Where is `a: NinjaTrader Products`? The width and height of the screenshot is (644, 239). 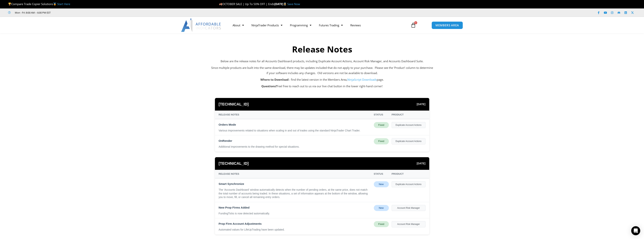
a: NinjaTrader Products is located at coordinates (267, 25).